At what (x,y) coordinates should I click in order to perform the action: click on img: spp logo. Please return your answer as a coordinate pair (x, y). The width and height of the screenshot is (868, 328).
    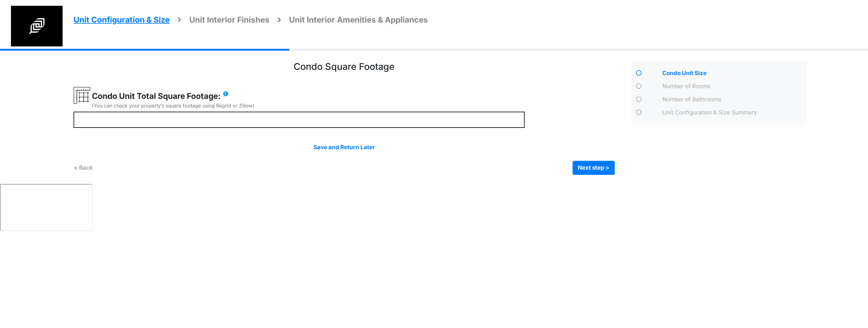
    Looking at the image, I should click on (36, 26).